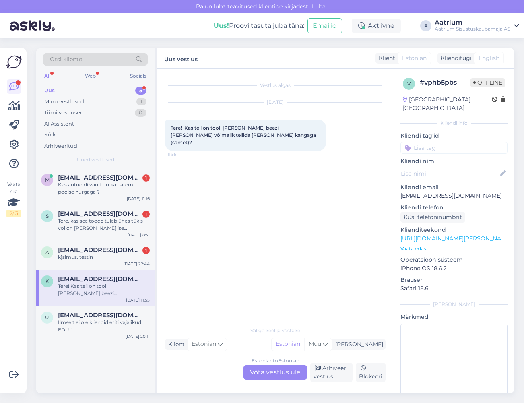 The width and height of the screenshot is (524, 403). What do you see at coordinates (14, 213) in the screenshot?
I see `div: 2 / 3` at bounding box center [14, 213].